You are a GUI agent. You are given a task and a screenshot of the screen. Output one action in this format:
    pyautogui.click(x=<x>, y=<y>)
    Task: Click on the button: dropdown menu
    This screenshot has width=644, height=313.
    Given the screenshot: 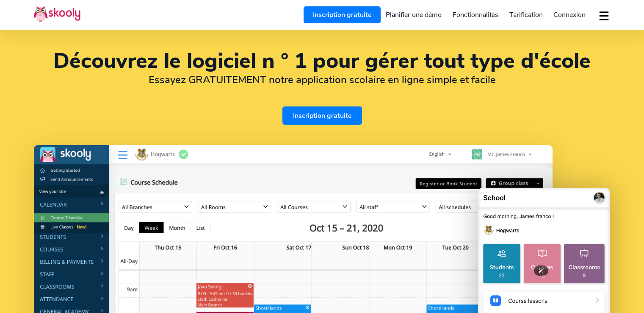 What is the action you would take?
    pyautogui.click(x=604, y=16)
    